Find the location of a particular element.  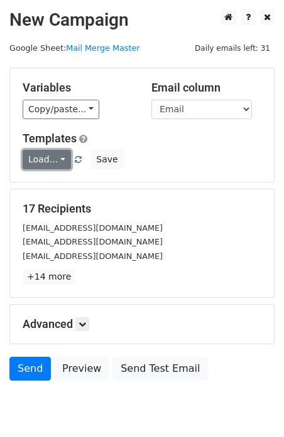

h5: Variables is located at coordinates (77, 88).